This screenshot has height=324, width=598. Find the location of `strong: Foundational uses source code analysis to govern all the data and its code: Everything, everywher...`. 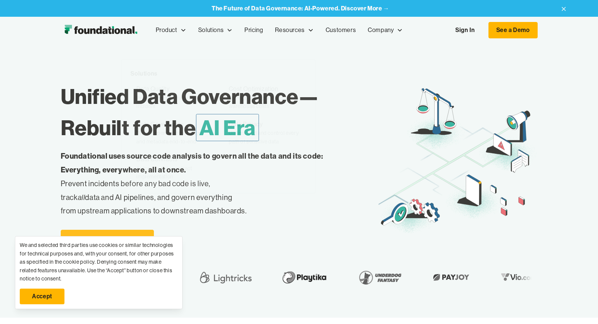

strong: Foundational uses source code analysis to govern all the data and its code: Everything, everywher... is located at coordinates (192, 163).